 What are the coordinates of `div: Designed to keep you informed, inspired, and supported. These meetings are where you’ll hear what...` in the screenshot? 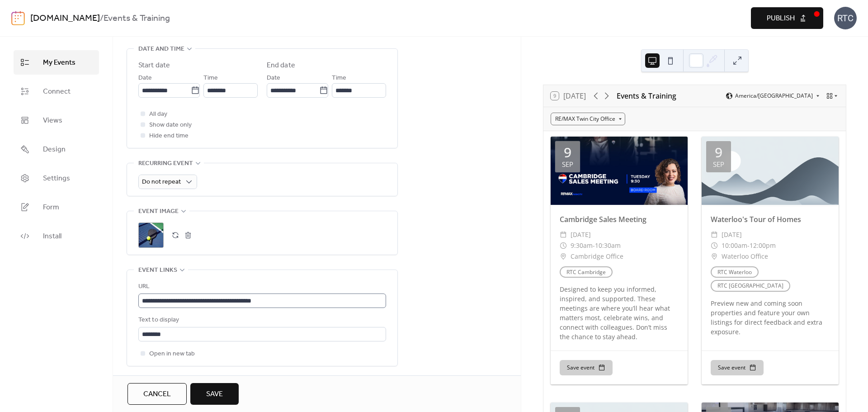 It's located at (619, 313).